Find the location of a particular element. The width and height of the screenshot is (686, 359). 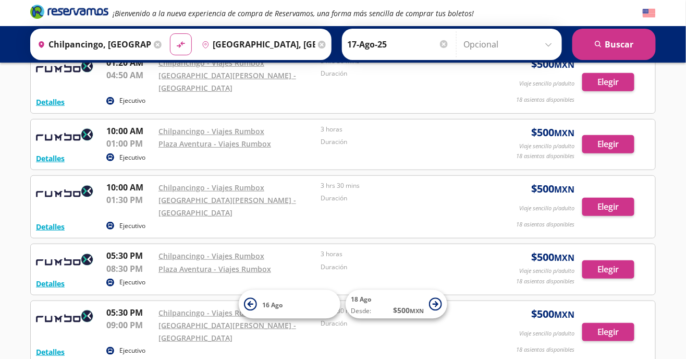

a: Brand Logo is located at coordinates (69, 13).